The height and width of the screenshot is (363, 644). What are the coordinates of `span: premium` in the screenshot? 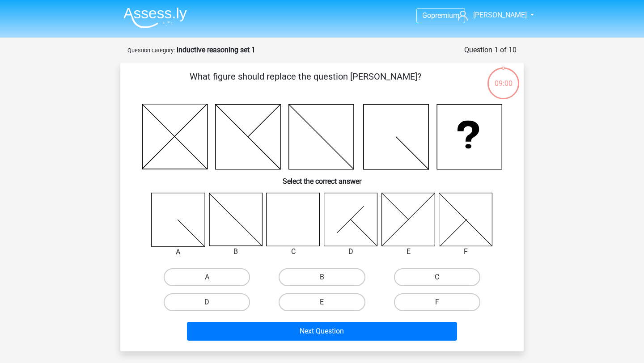 It's located at (445, 15).